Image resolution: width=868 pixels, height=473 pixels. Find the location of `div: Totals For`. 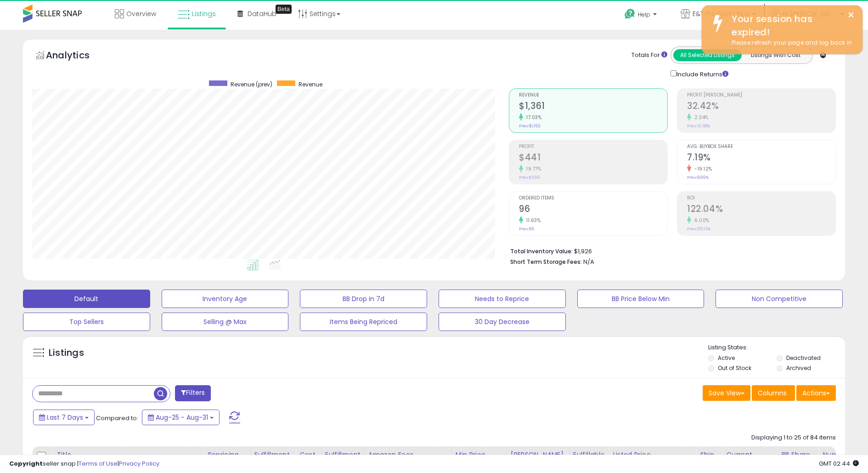

div: Totals For is located at coordinates (649, 55).